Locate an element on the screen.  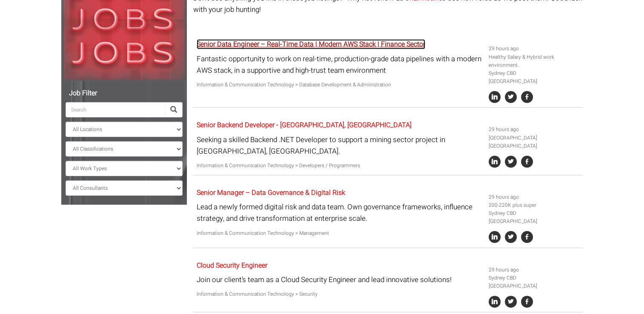
li: 200-220K plus super is located at coordinates (534, 205).